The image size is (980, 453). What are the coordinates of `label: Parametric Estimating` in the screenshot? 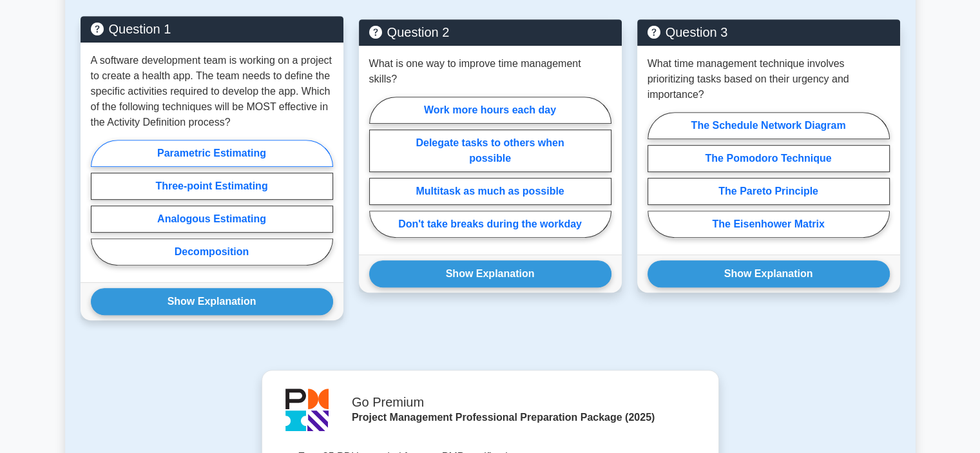 It's located at (212, 153).